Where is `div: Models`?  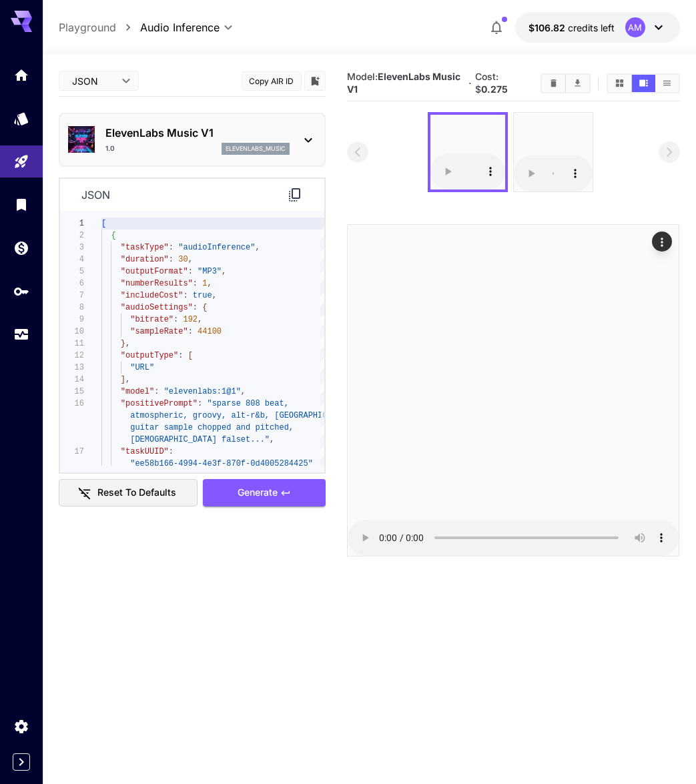
div: Models is located at coordinates (22, 119).